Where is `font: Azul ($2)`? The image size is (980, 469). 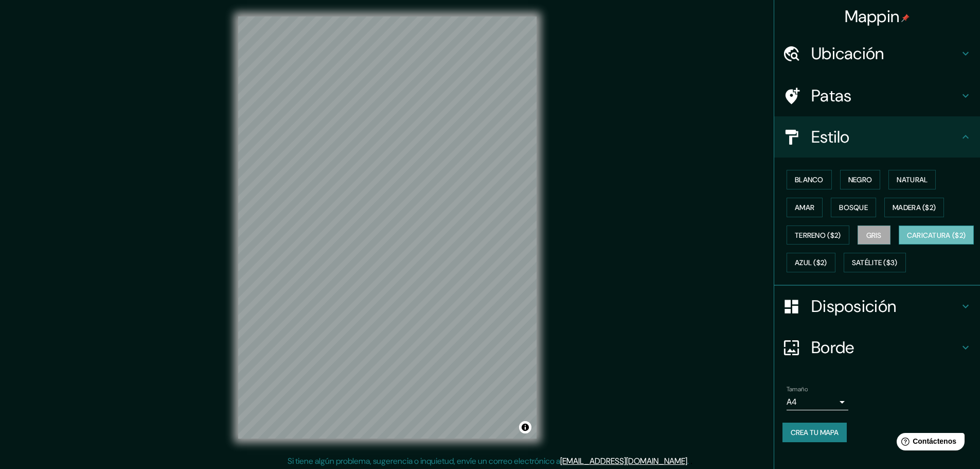
font: Azul ($2) is located at coordinates (811, 263).